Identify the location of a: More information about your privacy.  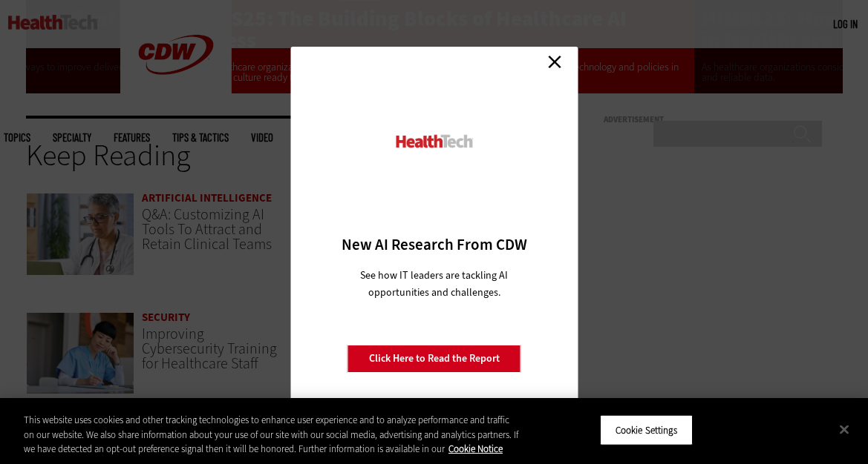
(475, 448).